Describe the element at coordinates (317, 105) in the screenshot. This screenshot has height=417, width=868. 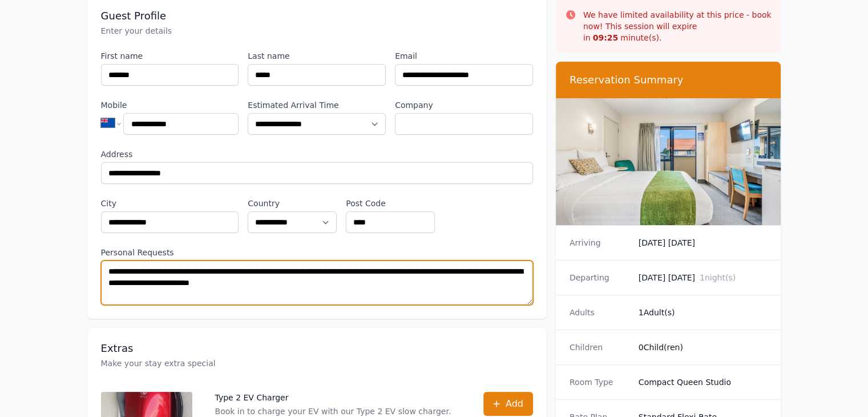
I see `label: Estimated Arrival Time` at that location.